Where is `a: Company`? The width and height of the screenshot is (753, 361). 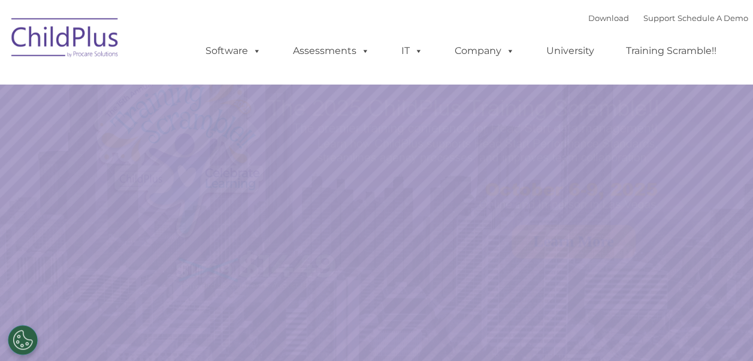
a: Company is located at coordinates (485, 51).